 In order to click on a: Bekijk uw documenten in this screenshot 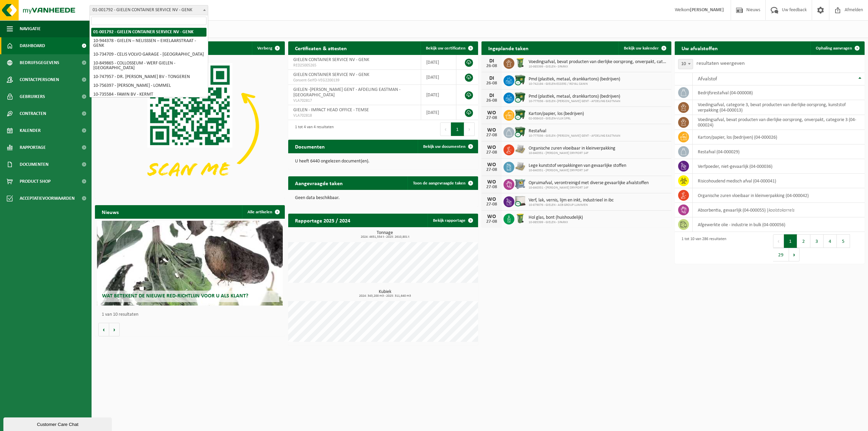, I will do `click(448, 147)`.